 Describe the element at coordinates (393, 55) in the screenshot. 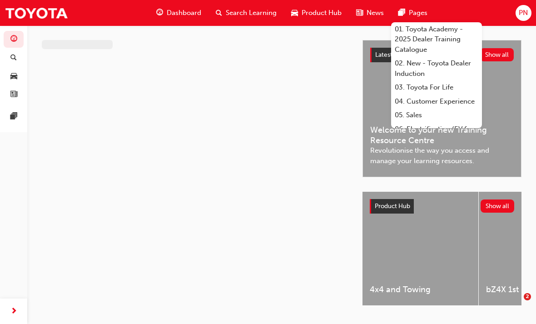

I see `span: Latest News` at that location.